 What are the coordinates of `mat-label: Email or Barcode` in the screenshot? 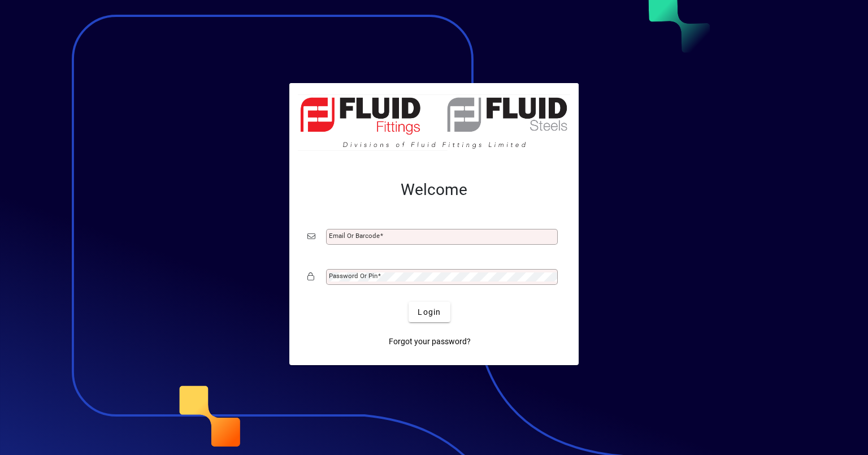 It's located at (354, 235).